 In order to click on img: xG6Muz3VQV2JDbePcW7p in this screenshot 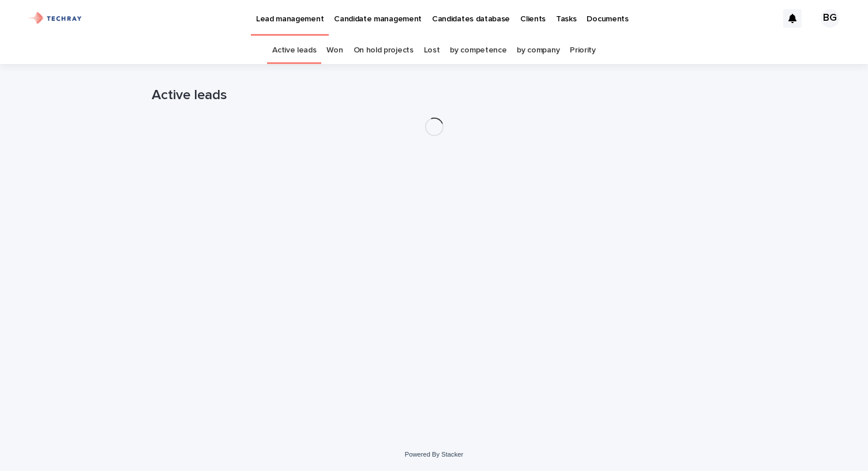, I will do `click(55, 18)`.